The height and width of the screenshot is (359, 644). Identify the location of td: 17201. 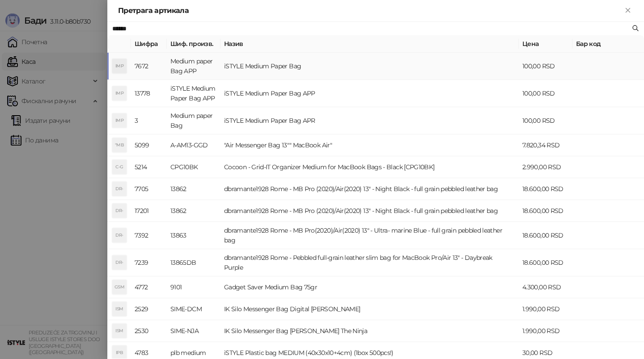
(149, 211).